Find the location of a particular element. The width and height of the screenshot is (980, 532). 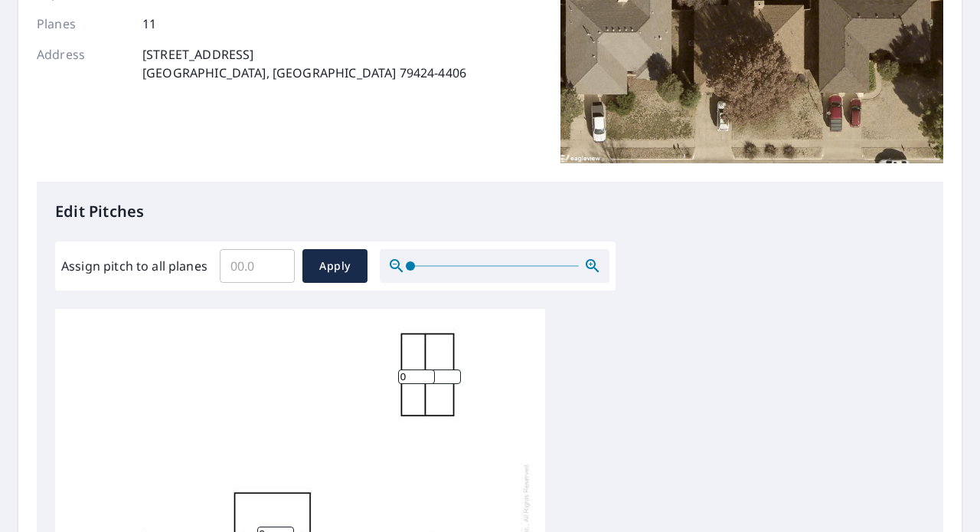

label: Assign pitch to all planes is located at coordinates (134, 266).